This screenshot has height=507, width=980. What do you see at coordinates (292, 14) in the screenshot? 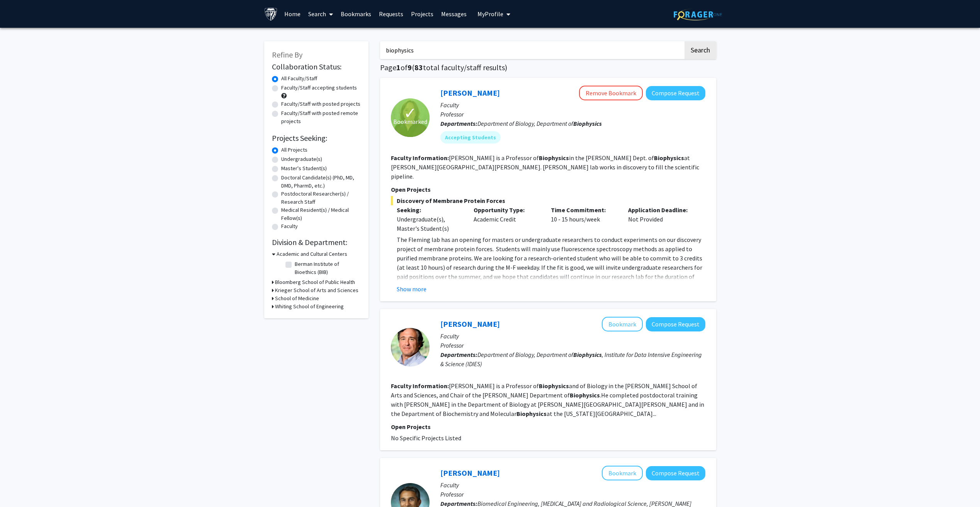
I see `a: Home` at bounding box center [292, 14].